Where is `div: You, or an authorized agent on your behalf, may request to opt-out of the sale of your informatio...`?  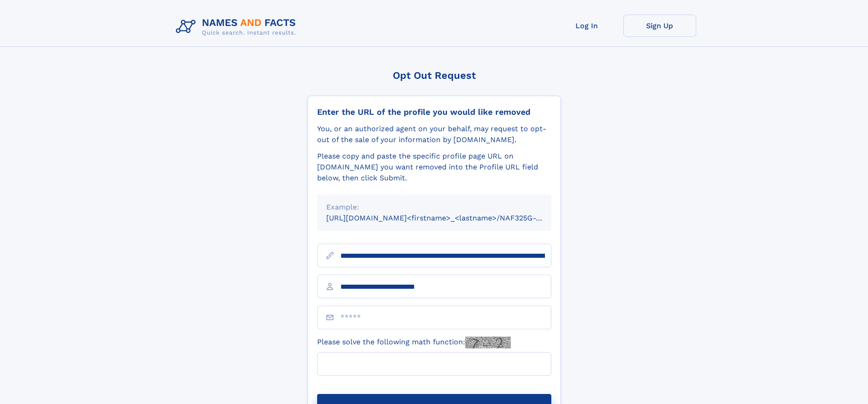 div: You, or an authorized agent on your behalf, may request to opt-out of the sale of your informatio... is located at coordinates (434, 134).